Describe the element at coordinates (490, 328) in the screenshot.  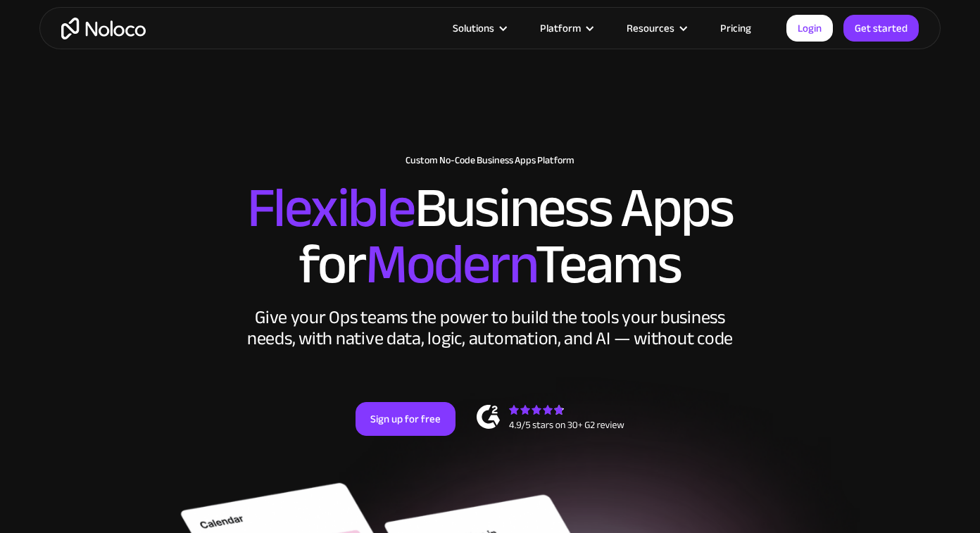
I see `div: Give your Ops teams the power to build the tools your business needs, with native data, logic, au...` at that location.